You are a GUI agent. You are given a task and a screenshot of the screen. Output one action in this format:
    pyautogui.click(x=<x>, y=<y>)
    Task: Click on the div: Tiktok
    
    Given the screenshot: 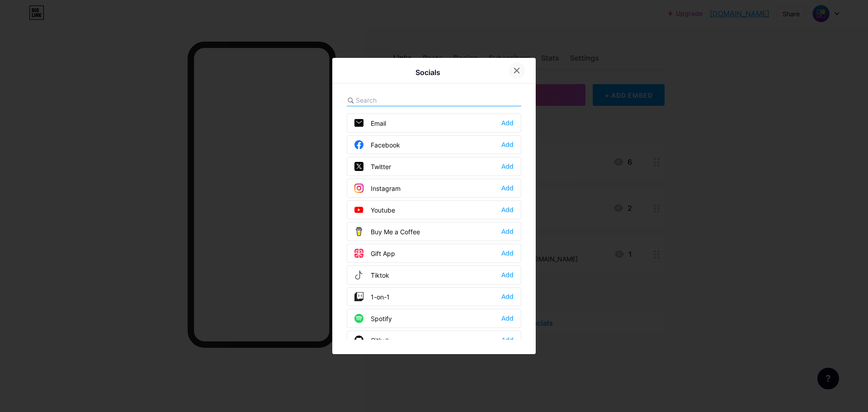 What is the action you would take?
    pyautogui.click(x=372, y=276)
    